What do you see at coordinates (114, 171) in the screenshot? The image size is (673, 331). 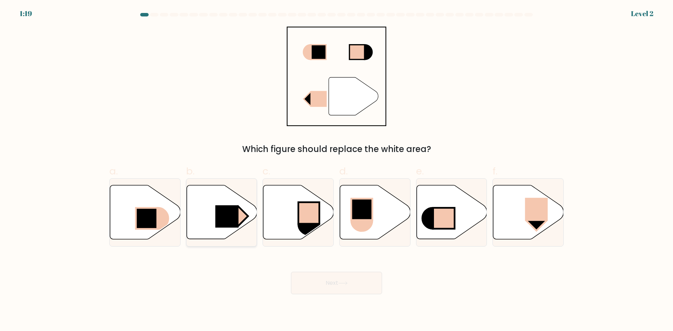 I see `span: a.` at bounding box center [114, 171].